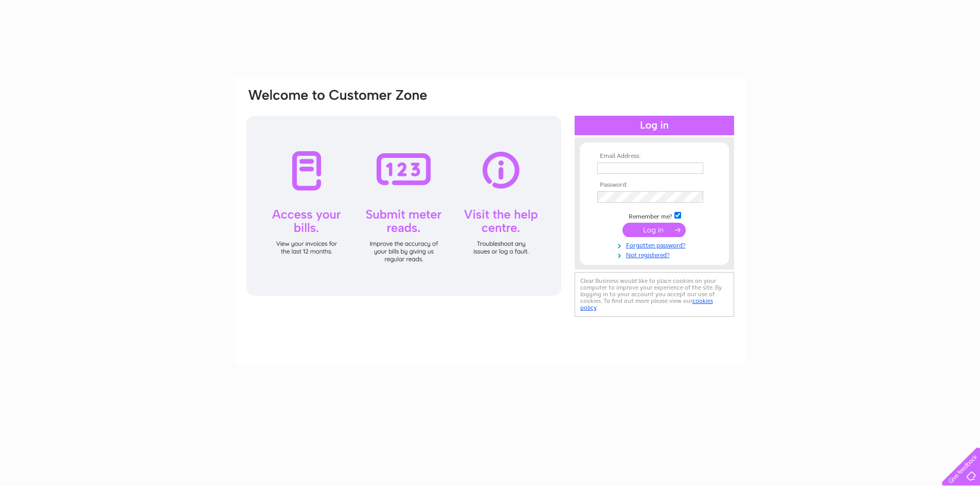 This screenshot has height=486, width=980. Describe the element at coordinates (655, 245) in the screenshot. I see `a: Forgotten password?` at that location.